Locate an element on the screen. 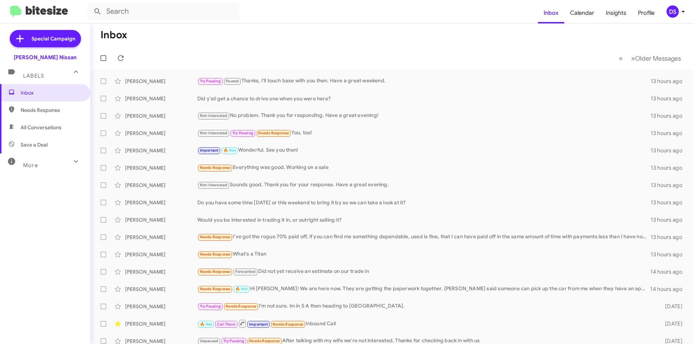 The width and height of the screenshot is (694, 344). div: Inbound Call is located at coordinates (425, 324).